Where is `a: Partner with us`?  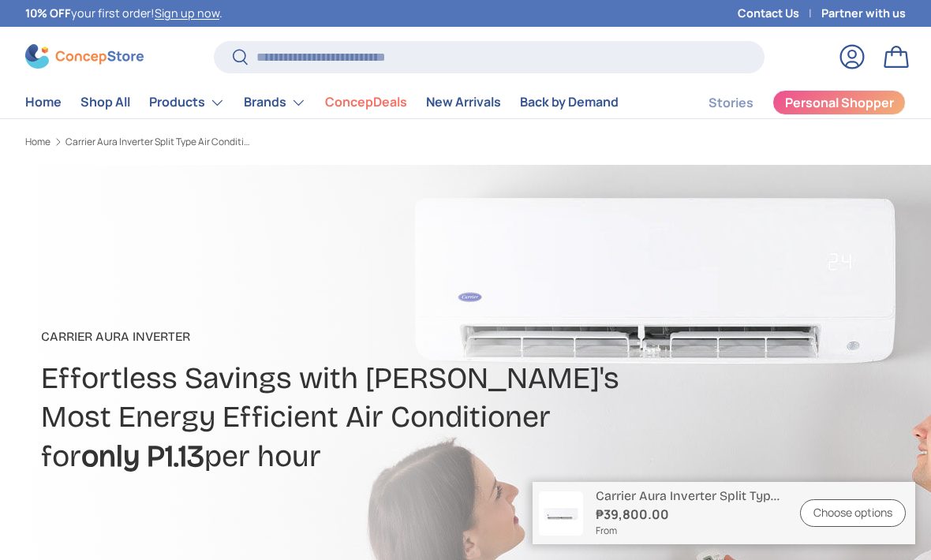
a: Partner with us is located at coordinates (864, 13).